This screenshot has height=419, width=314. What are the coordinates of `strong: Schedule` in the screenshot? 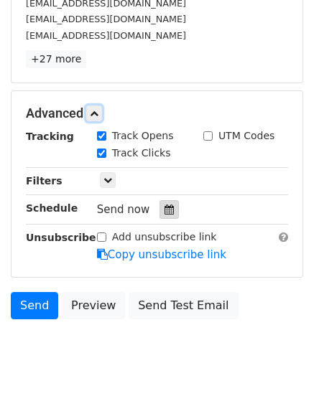 It's located at (52, 208).